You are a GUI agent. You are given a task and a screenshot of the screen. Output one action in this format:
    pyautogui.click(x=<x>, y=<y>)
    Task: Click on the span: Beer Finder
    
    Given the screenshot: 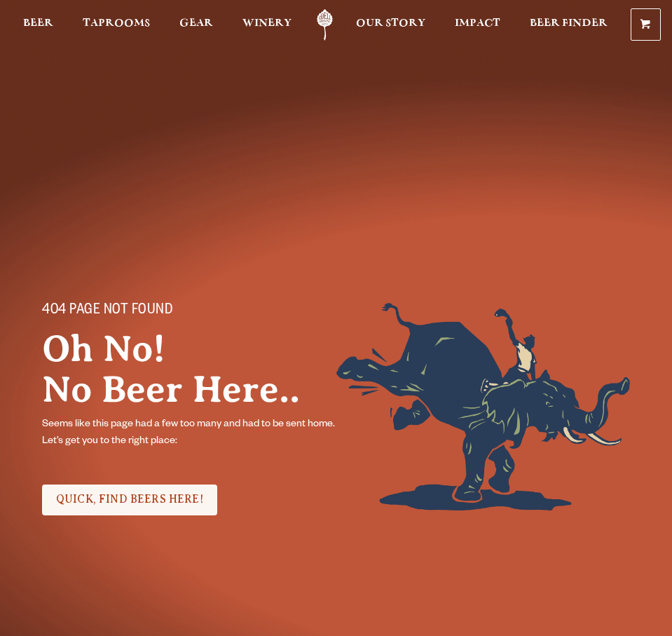 What is the action you would take?
    pyautogui.click(x=568, y=23)
    